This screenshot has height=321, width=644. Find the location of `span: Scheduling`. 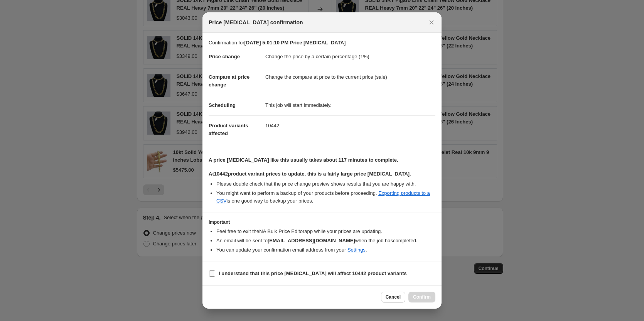

span: Scheduling is located at coordinates (222, 105).